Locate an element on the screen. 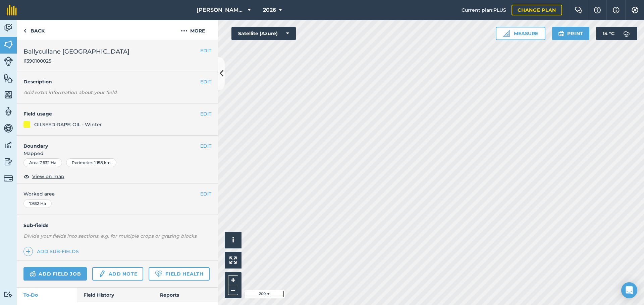  button: 14 °C is located at coordinates (616, 33).